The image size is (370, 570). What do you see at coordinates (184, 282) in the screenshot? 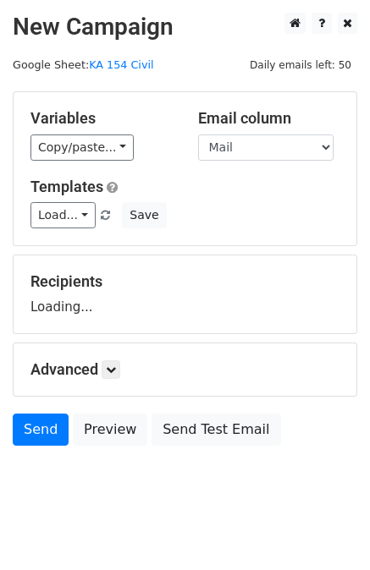
I see `h5: Recipients` at bounding box center [184, 282].